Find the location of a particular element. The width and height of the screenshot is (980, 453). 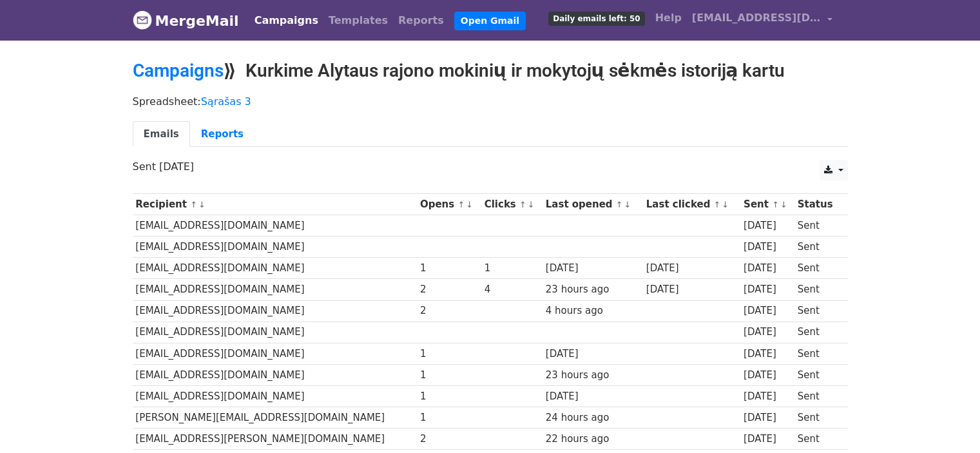

a: Templates is located at coordinates (358, 21).